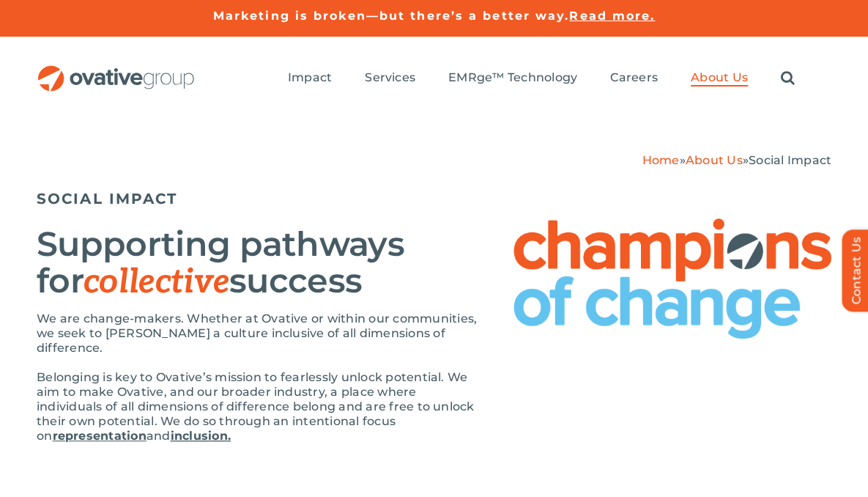 This screenshot has width=868, height=497. Describe the element at coordinates (787, 79) in the screenshot. I see `a: Search` at that location.